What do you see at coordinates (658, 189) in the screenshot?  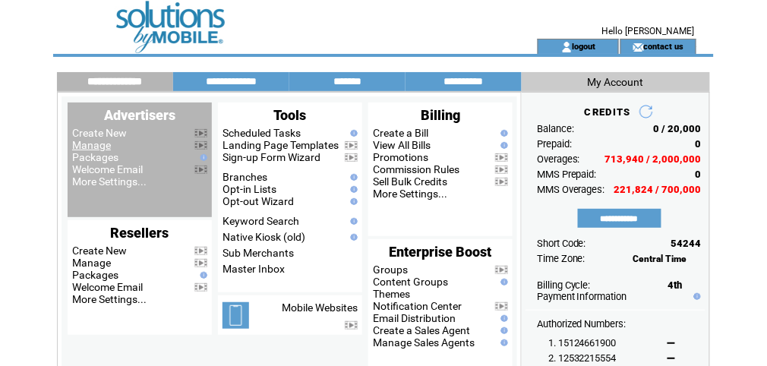 I see `span: 221,824 / 700,000` at bounding box center [658, 189].